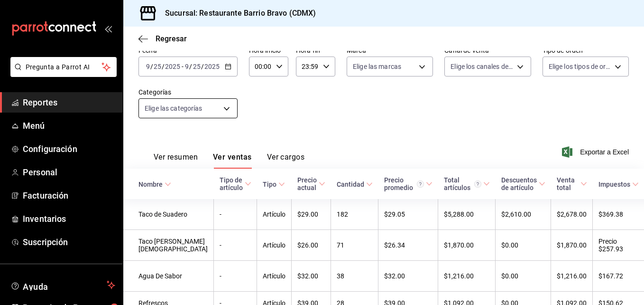  I want to click on label: Fecha, so click(188, 50).